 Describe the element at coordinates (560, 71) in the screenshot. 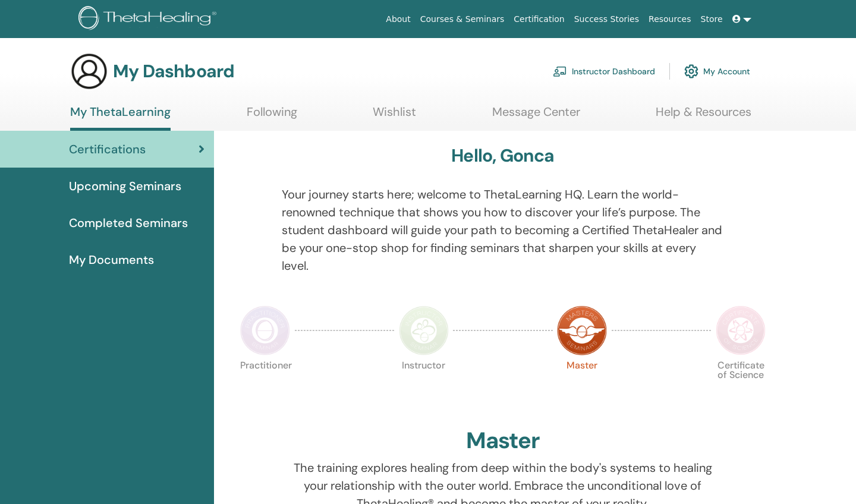

I see `img: chalkboard-teacher.svg` at that location.